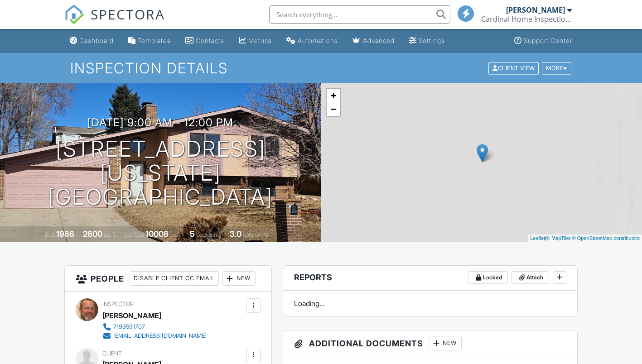  I want to click on div: Metrics, so click(260, 40).